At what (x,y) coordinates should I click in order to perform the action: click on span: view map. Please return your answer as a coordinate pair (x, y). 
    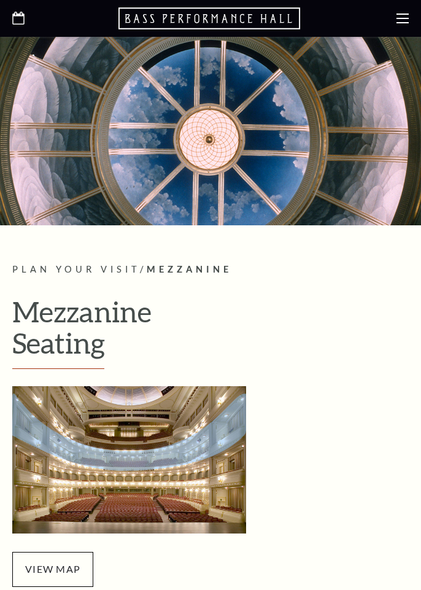
    Looking at the image, I should click on (53, 569).